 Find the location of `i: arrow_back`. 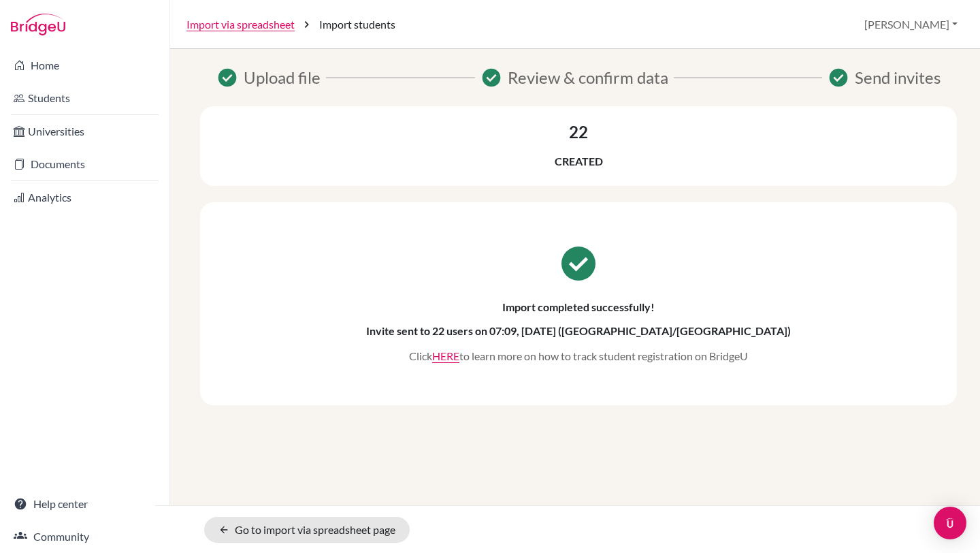

i: arrow_back is located at coordinates (224, 529).